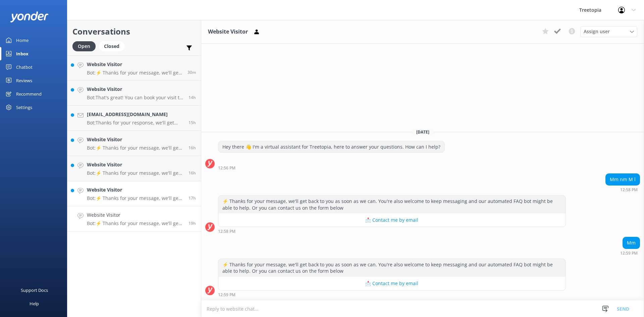 This screenshot has width=644, height=317. What do you see at coordinates (86, 46) in the screenshot?
I see `a: Open` at bounding box center [86, 46].